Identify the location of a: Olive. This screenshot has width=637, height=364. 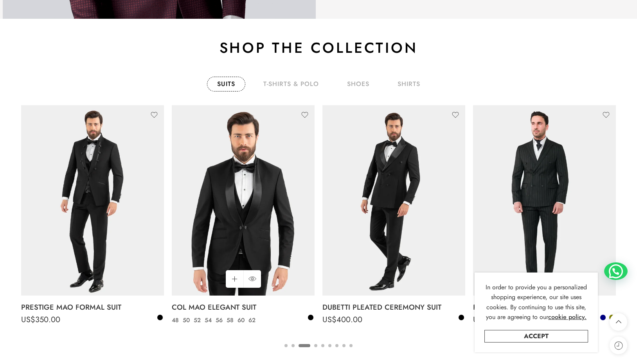
(612, 318).